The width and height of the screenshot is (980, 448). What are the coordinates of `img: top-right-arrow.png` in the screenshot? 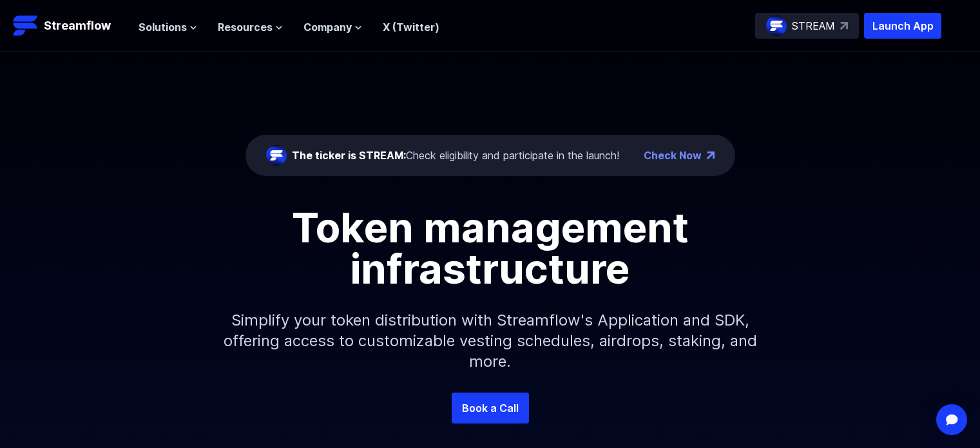 It's located at (711, 155).